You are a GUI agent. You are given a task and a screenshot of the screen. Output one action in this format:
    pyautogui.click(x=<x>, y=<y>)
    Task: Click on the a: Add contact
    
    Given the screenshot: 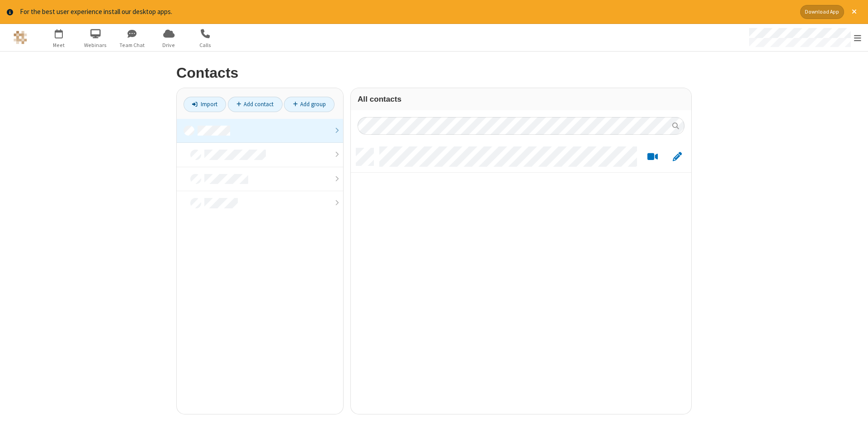 What is the action you would take?
    pyautogui.click(x=255, y=105)
    